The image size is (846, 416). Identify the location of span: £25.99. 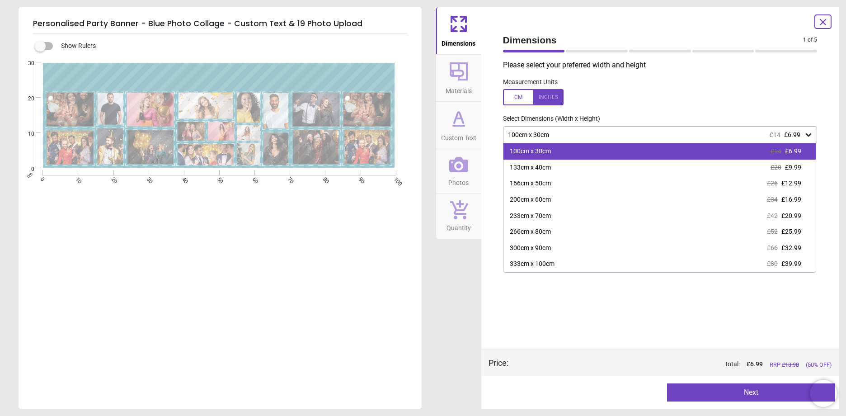
(791, 231).